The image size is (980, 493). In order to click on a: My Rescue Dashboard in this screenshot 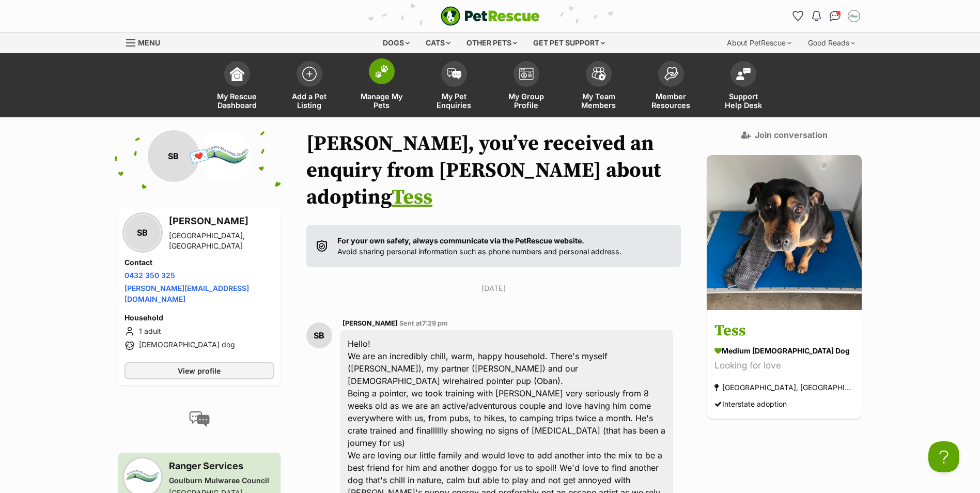, I will do `click(237, 86)`.